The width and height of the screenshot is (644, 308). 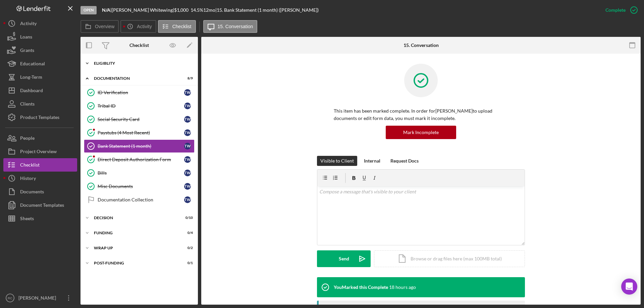 I want to click on div: Grants, so click(x=27, y=51).